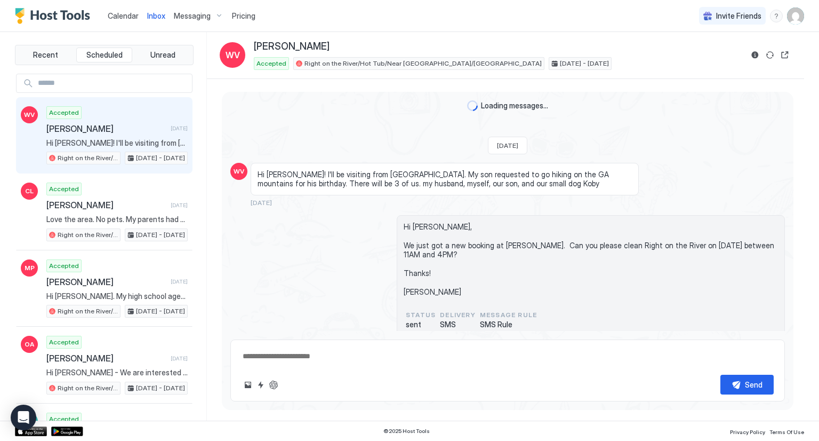  I want to click on div: User profile, so click(796, 16).